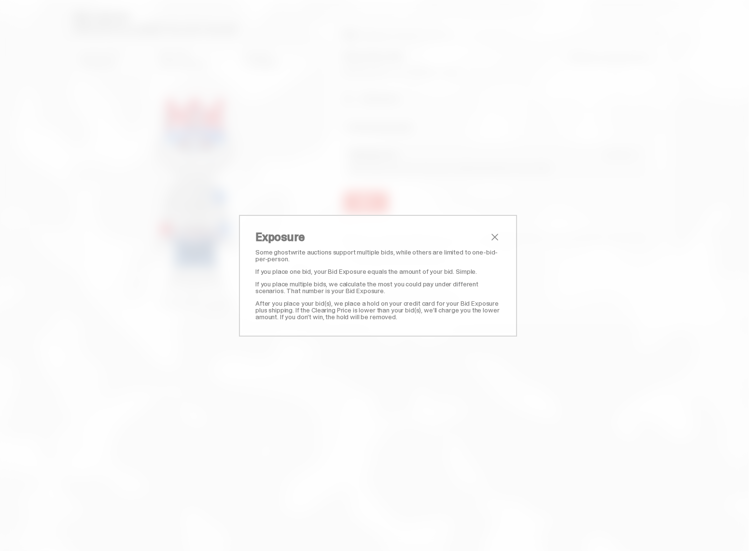  Describe the element at coordinates (372, 237) in the screenshot. I see `h2: Exposure` at that location.